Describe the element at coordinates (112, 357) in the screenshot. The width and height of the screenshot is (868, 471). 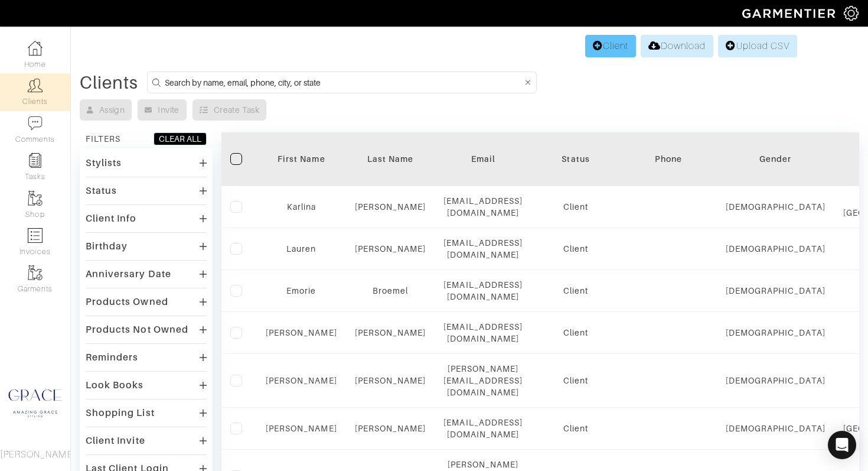
I see `div: Reminders` at that location.